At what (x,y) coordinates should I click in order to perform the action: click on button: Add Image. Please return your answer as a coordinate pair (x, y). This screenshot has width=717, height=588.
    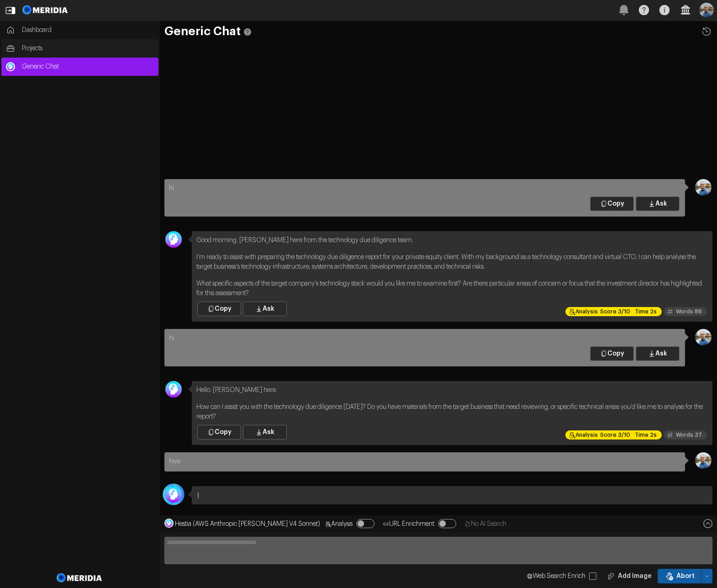
    Looking at the image, I should click on (629, 576).